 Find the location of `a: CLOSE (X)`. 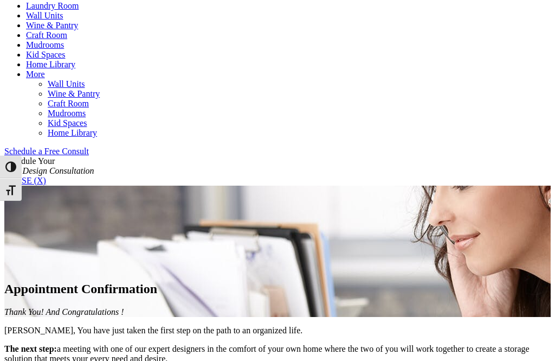

a: CLOSE (X) is located at coordinates (25, 180).